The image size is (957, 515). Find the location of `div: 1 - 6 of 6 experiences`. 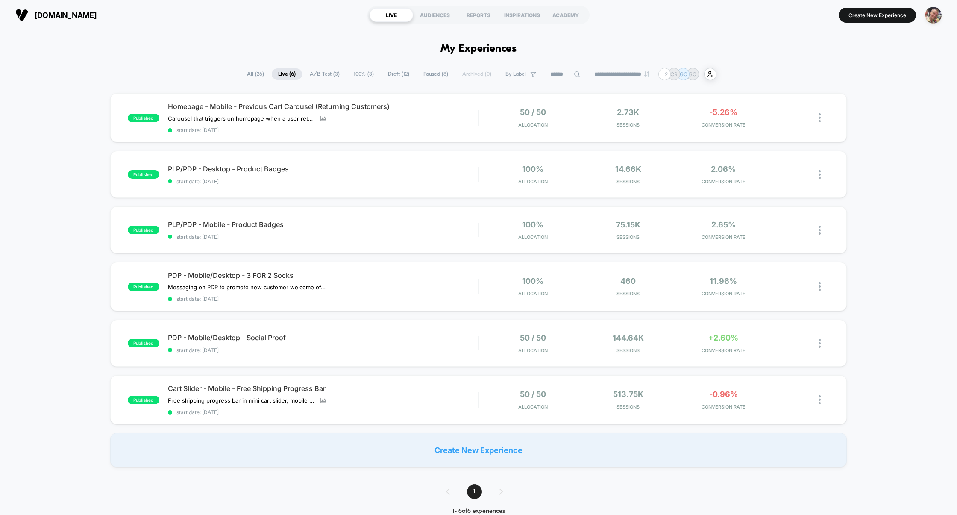

div: 1 - 6 of 6 experiences is located at coordinates (479, 511).